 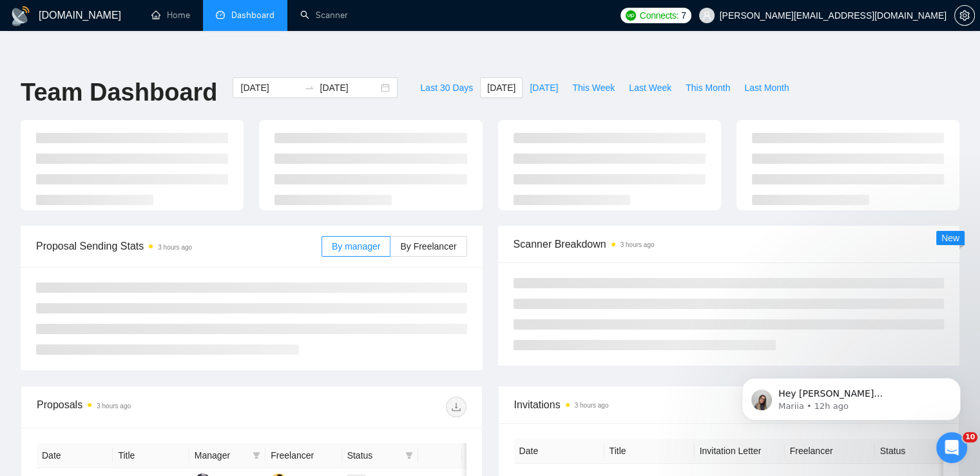 I want to click on button: This Month, so click(x=708, y=88).